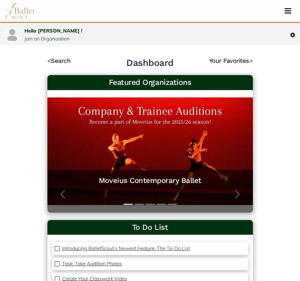 This screenshot has height=281, width=300. I want to click on h2: Dashboard, so click(150, 62).